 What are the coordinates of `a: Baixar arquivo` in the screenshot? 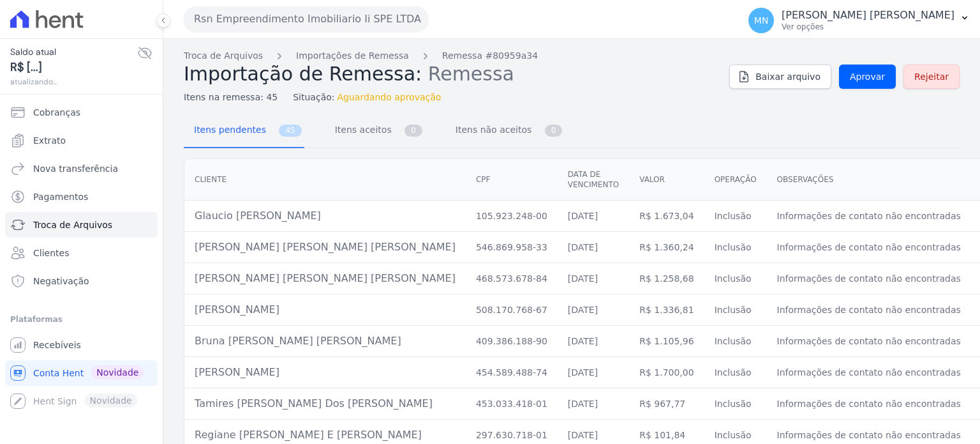 It's located at (780, 77).